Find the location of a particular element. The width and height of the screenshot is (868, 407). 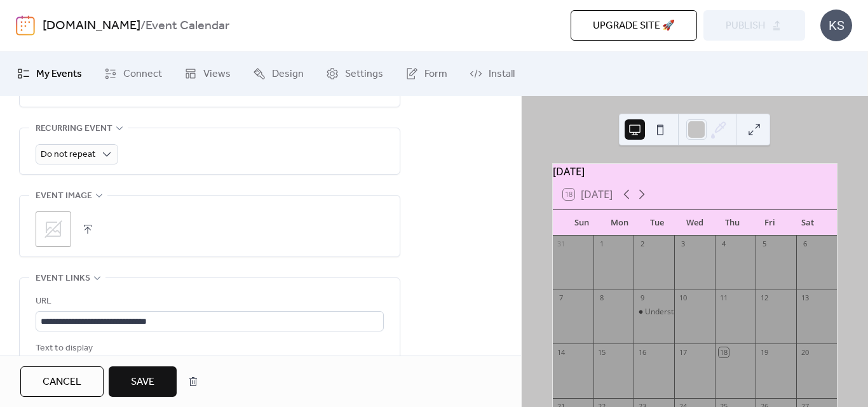

a: Connect is located at coordinates (132, 74).